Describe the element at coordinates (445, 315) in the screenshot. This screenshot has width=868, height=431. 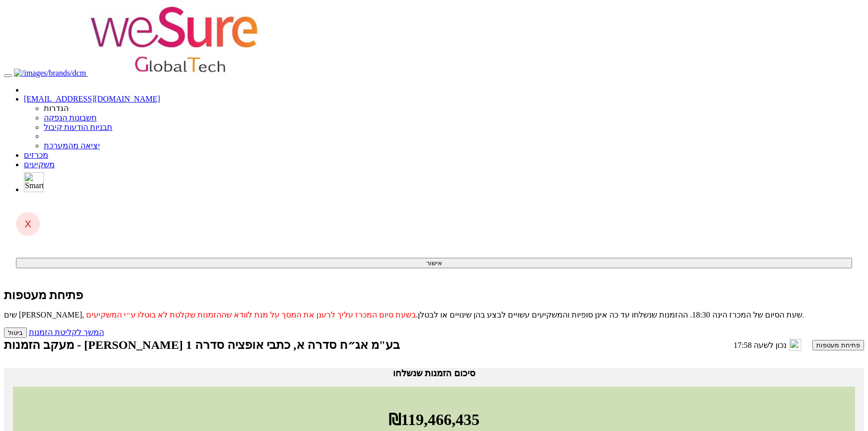
I see `span: בשעת סיום המכרז עליך לרענן את המסך על מנת לוודא שההזמנות שקלטת לא בוטלו ע״י המשקיעים.` at that location.